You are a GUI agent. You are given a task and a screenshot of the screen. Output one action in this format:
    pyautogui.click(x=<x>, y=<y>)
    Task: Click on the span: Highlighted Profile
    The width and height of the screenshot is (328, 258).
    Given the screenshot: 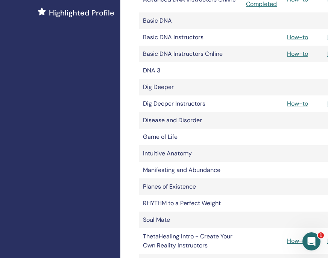 What is the action you would take?
    pyautogui.click(x=82, y=13)
    